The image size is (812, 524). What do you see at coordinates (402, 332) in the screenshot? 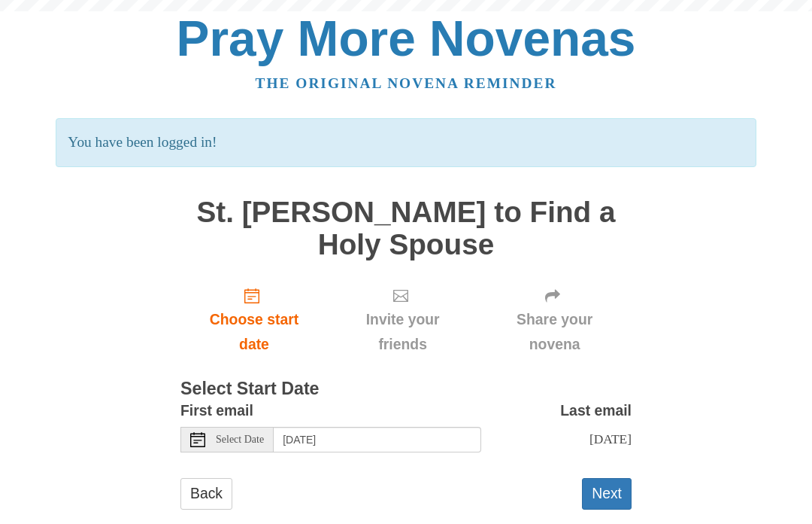
I see `span: Invite your friends` at bounding box center [402, 332].